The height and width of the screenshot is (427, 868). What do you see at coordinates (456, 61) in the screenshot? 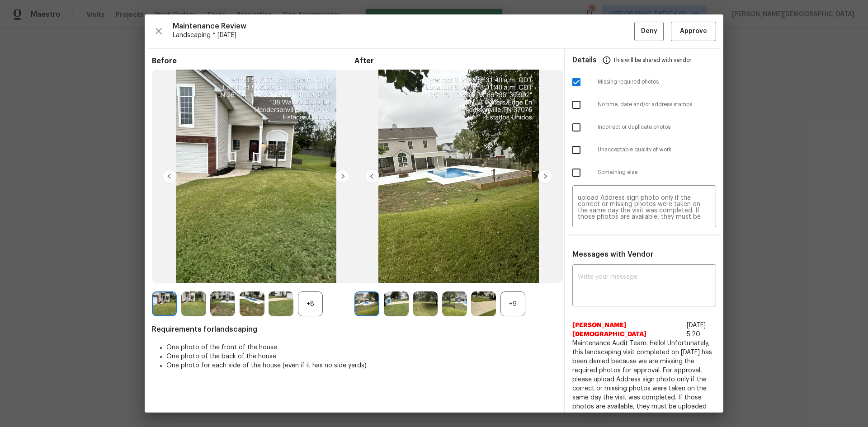
I see `span: After` at bounding box center [456, 61].